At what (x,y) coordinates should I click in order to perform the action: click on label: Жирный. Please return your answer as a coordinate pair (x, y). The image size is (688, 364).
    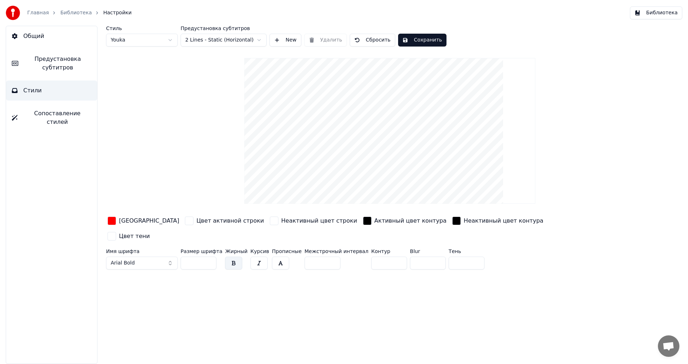
    Looking at the image, I should click on (236, 251).